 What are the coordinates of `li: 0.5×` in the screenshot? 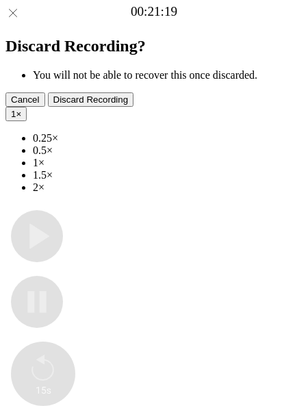 It's located at (168, 151).